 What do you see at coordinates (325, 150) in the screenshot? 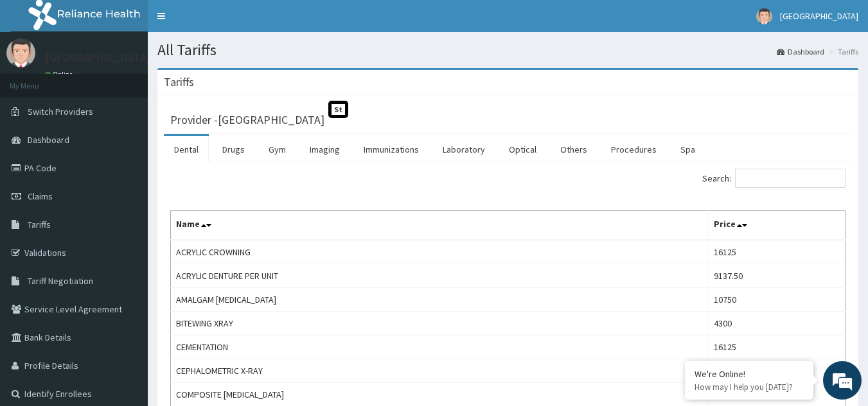
I see `a: Imaging` at bounding box center [325, 150].